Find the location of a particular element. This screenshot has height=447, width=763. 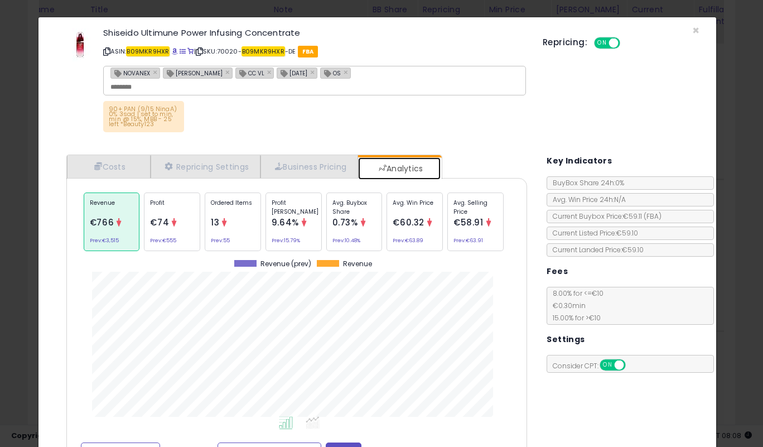

h5: Repricing: is located at coordinates (565, 42).